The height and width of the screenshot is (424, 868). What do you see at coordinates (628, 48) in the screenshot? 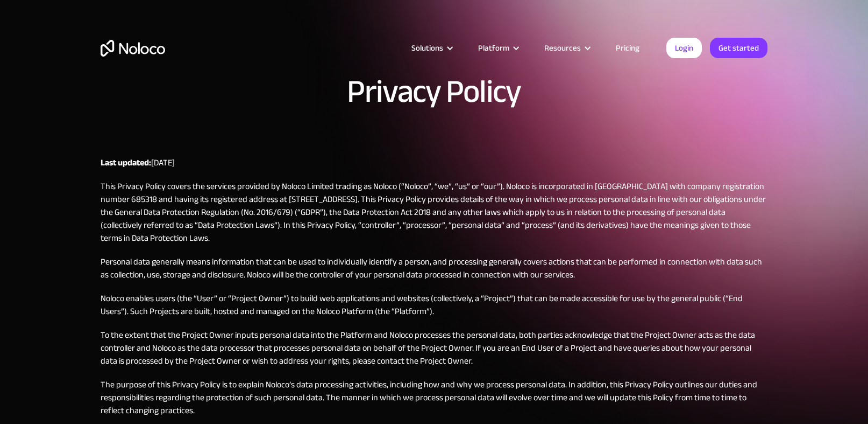
I see `a: Pricing` at bounding box center [628, 48].